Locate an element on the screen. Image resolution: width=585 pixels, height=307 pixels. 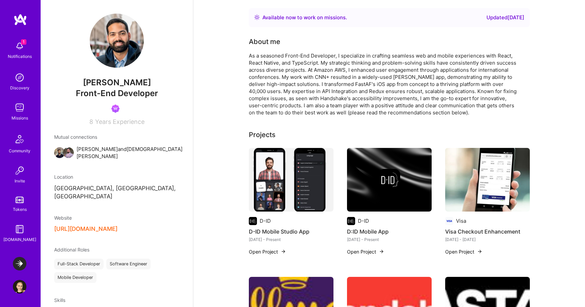
img: logo is located at coordinates (20, 20).